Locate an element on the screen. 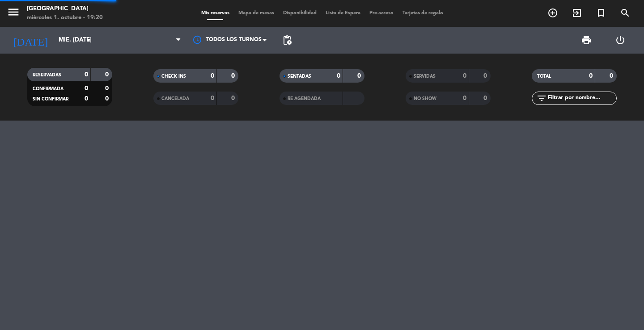 The image size is (644, 330). i: menu is located at coordinates (13, 12).